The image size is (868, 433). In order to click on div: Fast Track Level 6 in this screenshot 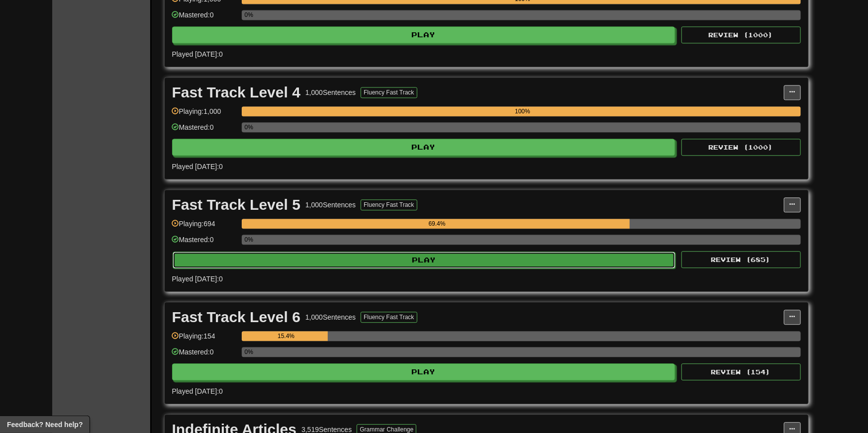, I will do `click(236, 317)`.